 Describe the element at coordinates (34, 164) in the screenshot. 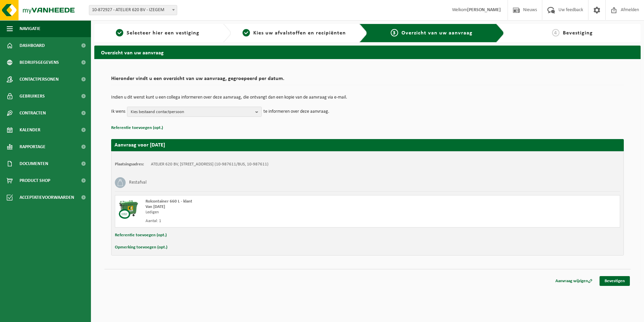

I see `span: Documenten` at that location.